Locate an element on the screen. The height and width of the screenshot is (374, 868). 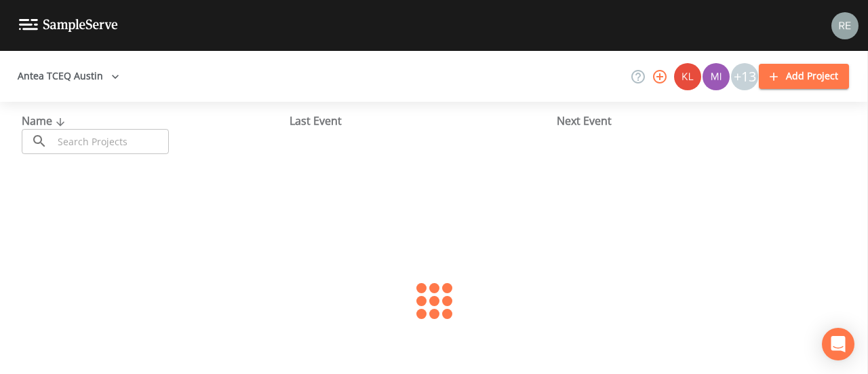
button: Add Project is located at coordinates (804, 76).